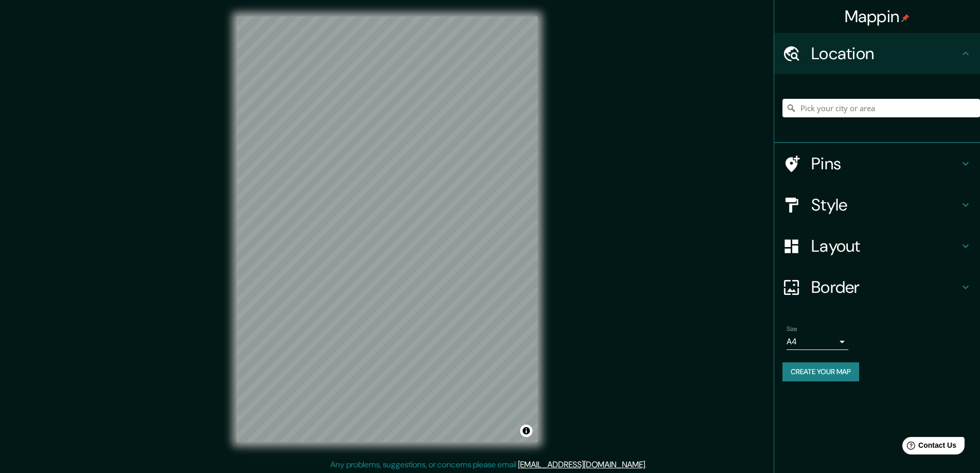  What do you see at coordinates (488, 465) in the screenshot?
I see `p: Any problems, suggestions, or concerns please email .` at bounding box center [488, 465].